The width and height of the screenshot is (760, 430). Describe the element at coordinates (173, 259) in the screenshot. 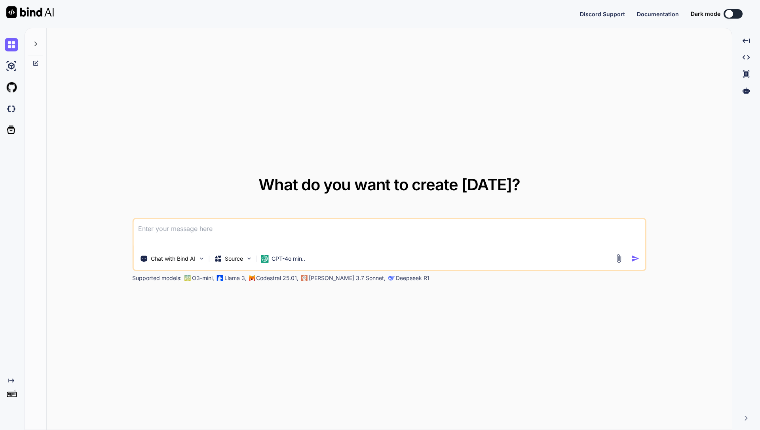

I see `p: Chat with Bind AI` at that location.